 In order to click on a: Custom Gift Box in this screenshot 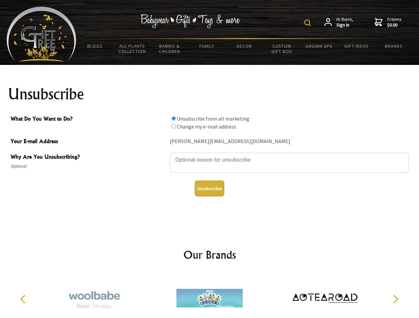, I will do `click(281, 49)`.